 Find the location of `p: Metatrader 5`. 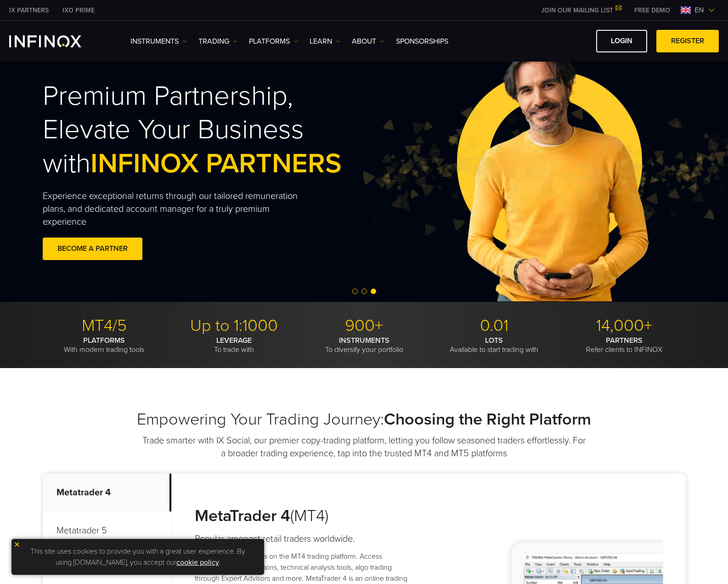

p: Metatrader 5 is located at coordinates (107, 530).